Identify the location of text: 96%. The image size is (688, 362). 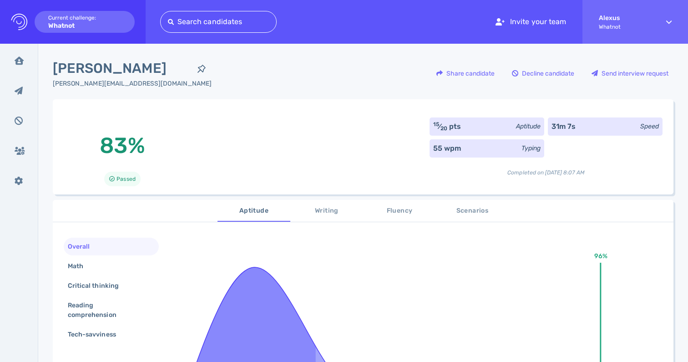
(600, 256).